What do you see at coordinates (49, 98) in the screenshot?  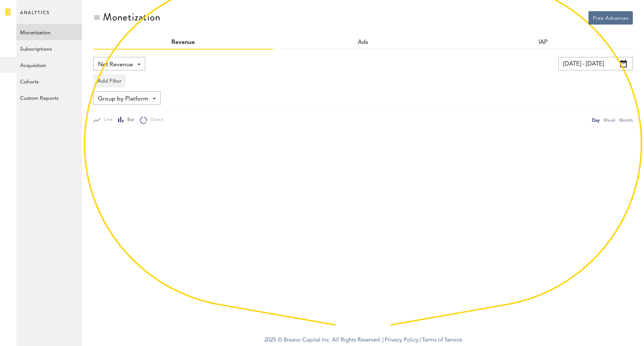 I see `a: Custom Reports` at bounding box center [49, 98].